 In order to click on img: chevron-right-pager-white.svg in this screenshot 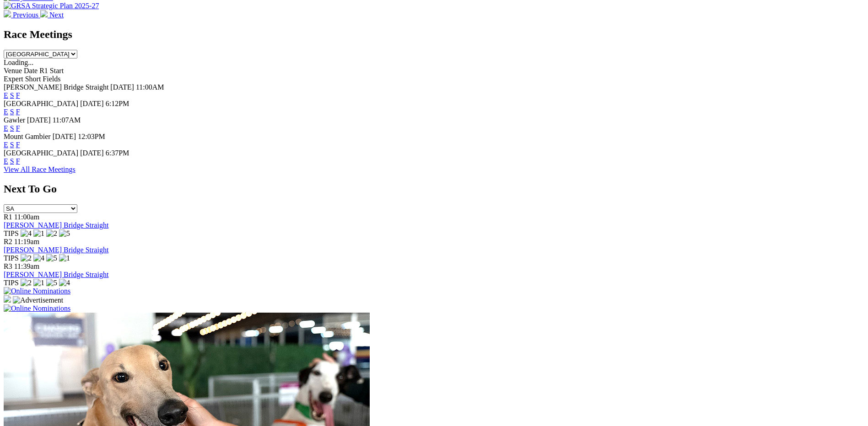, I will do `click(44, 14)`.